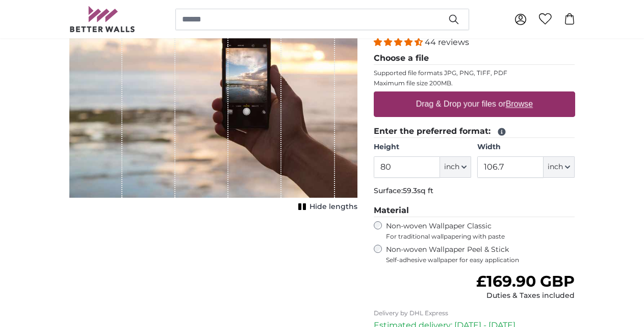 The image size is (644, 327). I want to click on span: Hide lengths, so click(333, 207).